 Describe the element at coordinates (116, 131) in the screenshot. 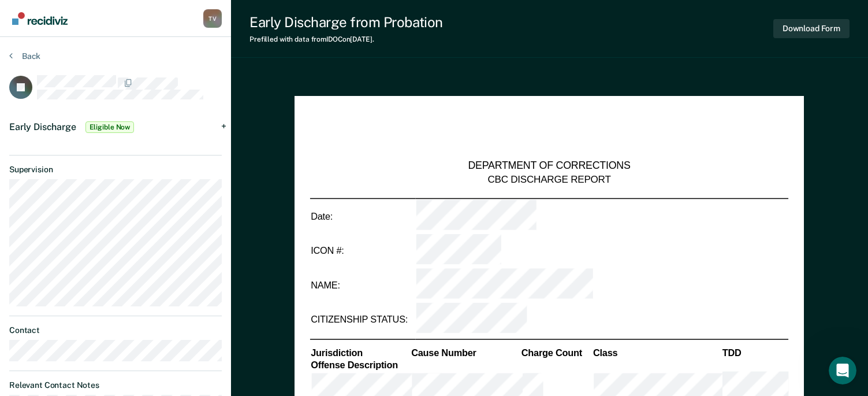

I see `p: How can we help?` at that location.